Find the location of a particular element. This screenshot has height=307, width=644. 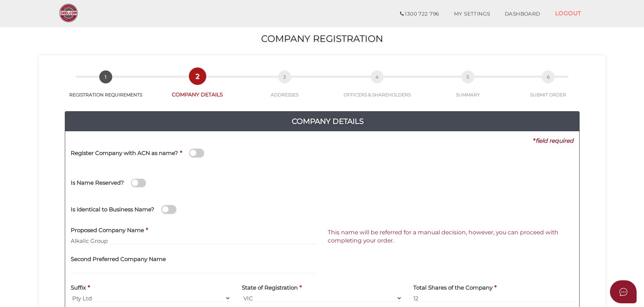

a: 2COMPANY DETAILS is located at coordinates (197, 88).